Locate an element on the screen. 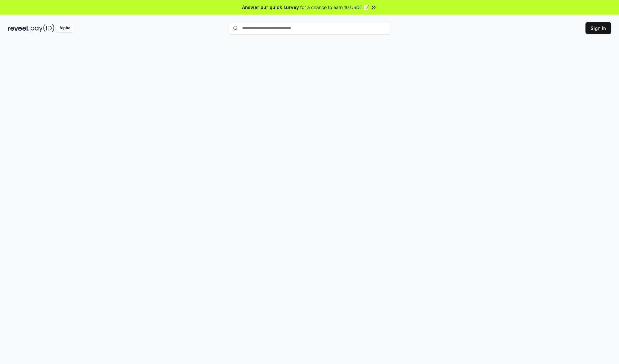 This screenshot has width=619, height=364. span: Answer our quick survey is located at coordinates (270, 7).